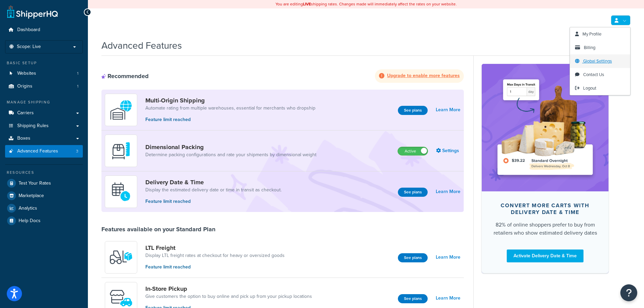 The height and width of the screenshot is (308, 644). I want to click on span: Billing, so click(590, 47).